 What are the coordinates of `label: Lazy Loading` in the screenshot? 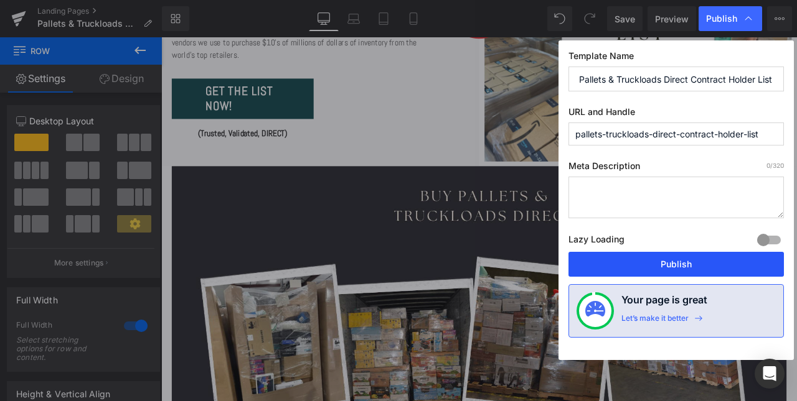 It's located at (596, 242).